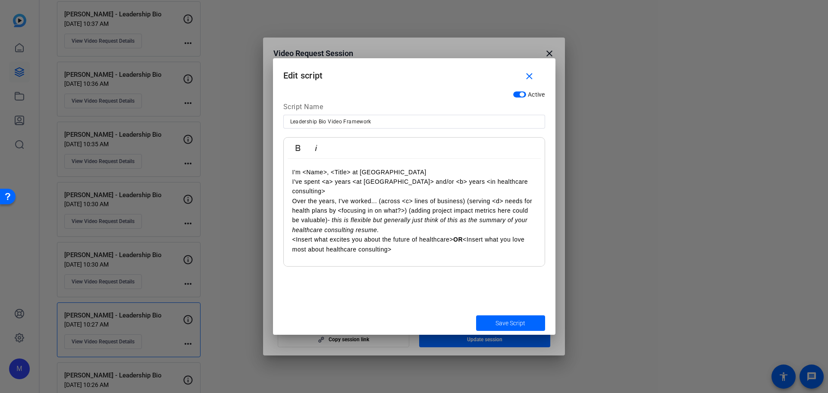 This screenshot has width=828, height=393. I want to click on em: - this is flexible but generally just think of this as the summary of your healthcare consulting ..., so click(410, 225).